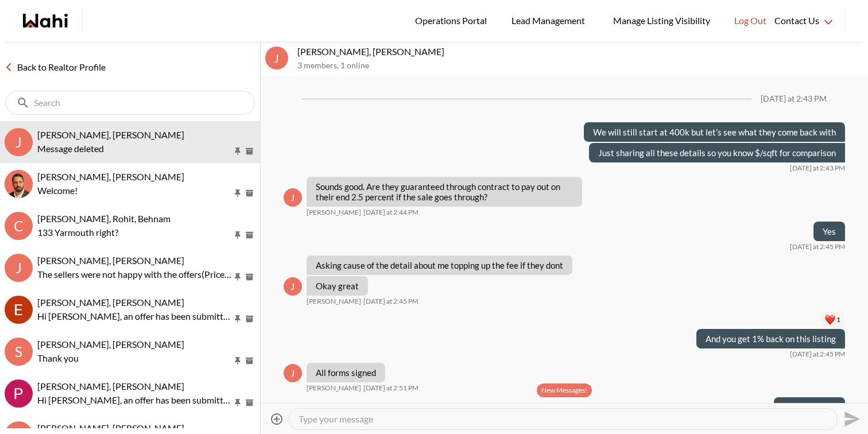  I want to click on time: 2025-08-21T18:45:52.211Z, so click(818, 354).